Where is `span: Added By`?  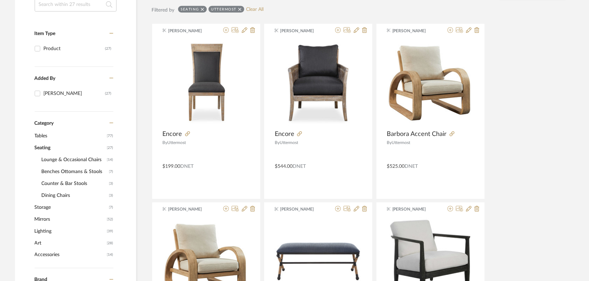
span: Added By is located at coordinates (45, 78).